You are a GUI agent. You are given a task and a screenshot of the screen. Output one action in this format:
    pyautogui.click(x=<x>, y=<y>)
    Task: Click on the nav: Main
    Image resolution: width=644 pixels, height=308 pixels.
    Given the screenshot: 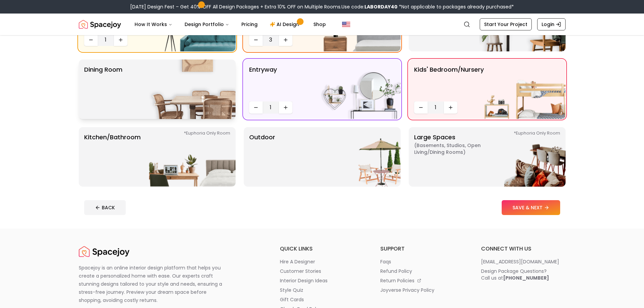 What is the action you would take?
    pyautogui.click(x=231, y=25)
    